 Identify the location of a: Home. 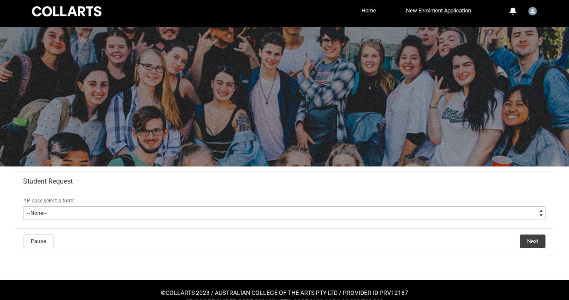
(369, 11).